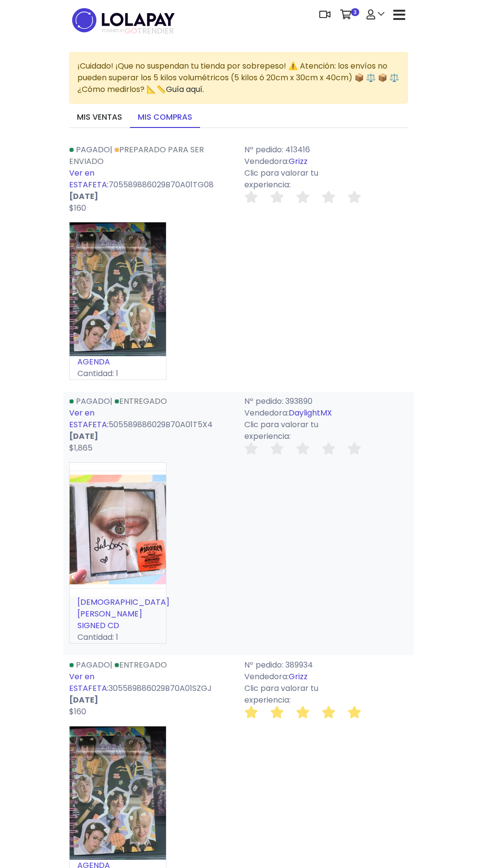 This screenshot has height=868, width=477. I want to click on span: 3, so click(355, 12).